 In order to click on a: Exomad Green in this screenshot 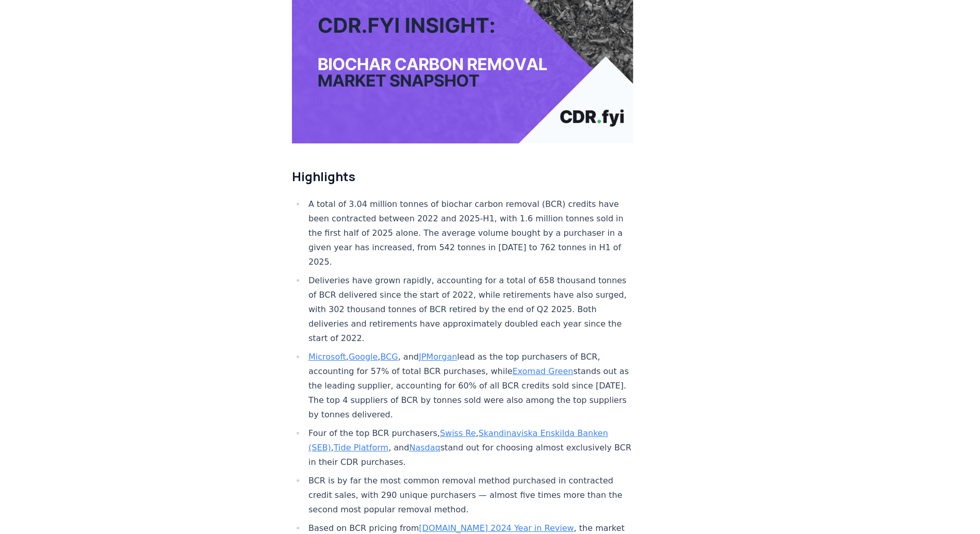, I will do `click(543, 371)`.